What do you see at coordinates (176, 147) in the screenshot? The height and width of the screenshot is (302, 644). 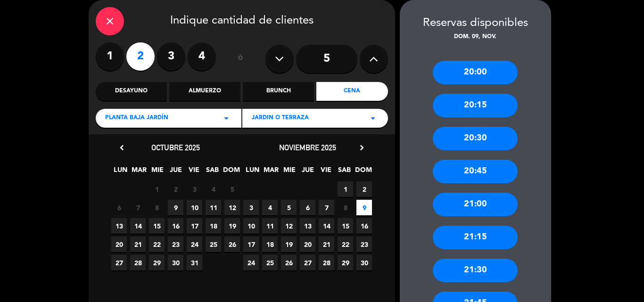 I see `span: octubre 2025` at bounding box center [176, 147].